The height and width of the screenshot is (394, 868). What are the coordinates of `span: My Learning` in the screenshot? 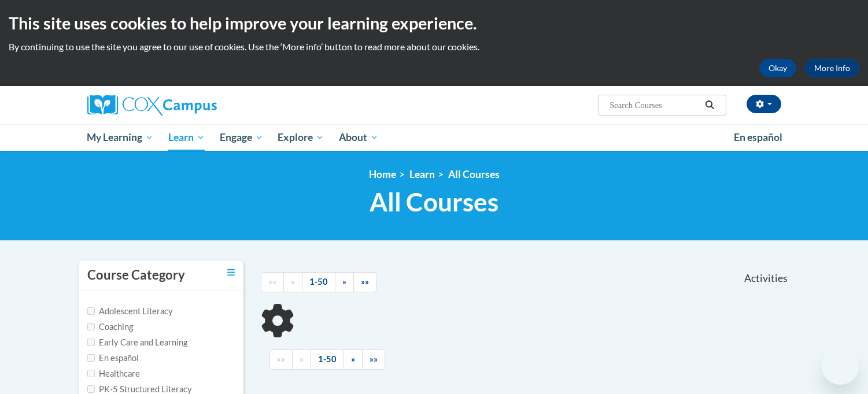 It's located at (120, 138).